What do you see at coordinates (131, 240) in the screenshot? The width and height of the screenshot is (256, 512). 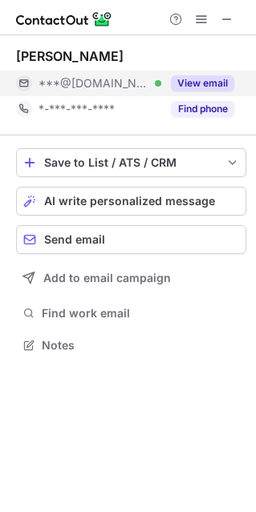 I see `button: Send email` at bounding box center [131, 240].